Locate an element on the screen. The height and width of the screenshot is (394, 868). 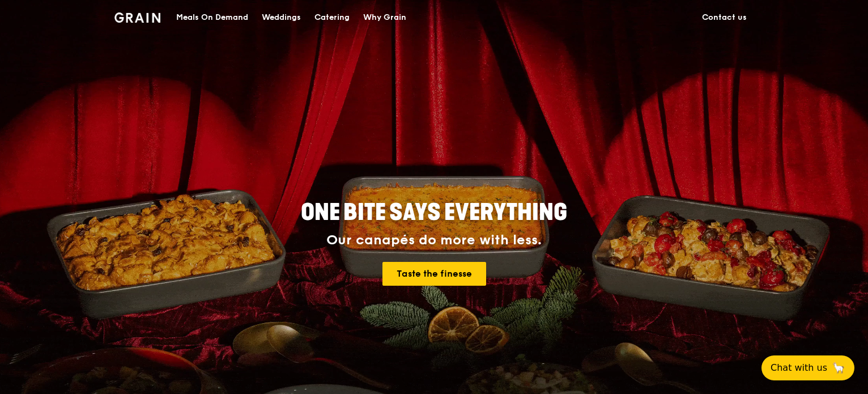
a: Contact us is located at coordinates (724, 17).